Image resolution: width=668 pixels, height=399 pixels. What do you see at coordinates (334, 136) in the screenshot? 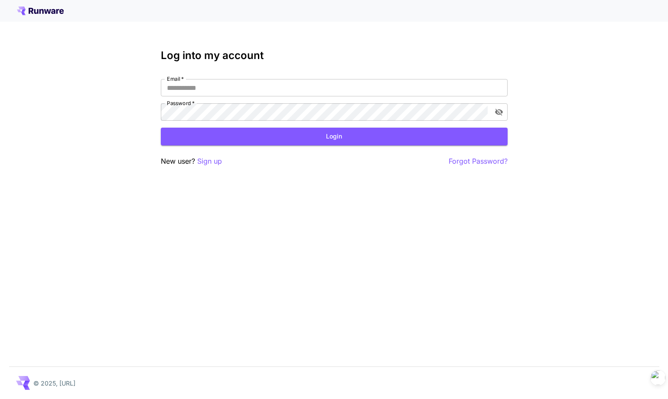
I see `button: Login` at bounding box center [334, 136].